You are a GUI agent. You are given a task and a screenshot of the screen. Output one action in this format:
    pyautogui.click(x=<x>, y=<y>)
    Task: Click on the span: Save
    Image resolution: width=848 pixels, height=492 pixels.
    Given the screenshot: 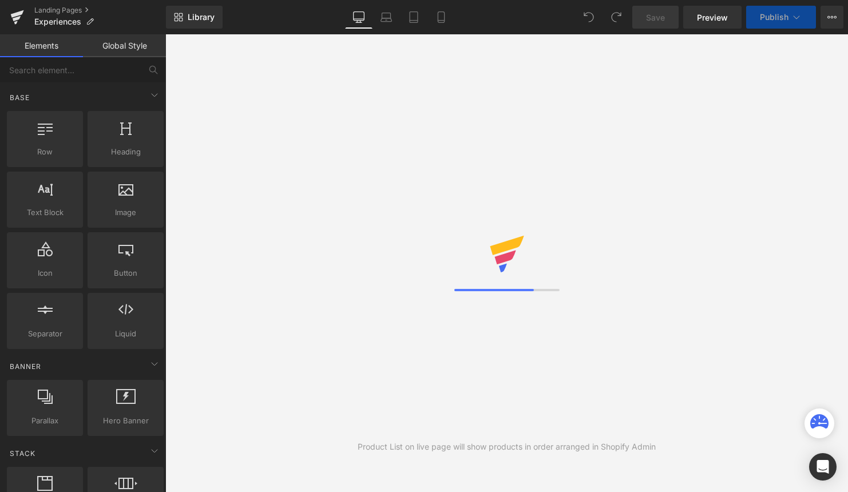 What is the action you would take?
    pyautogui.click(x=655, y=17)
    